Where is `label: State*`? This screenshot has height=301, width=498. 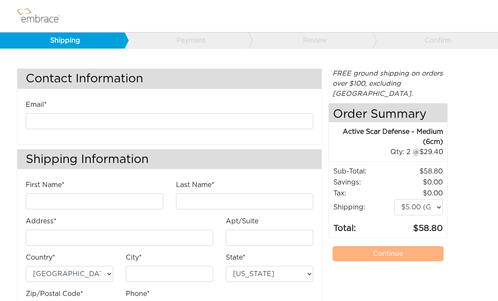
label: State* is located at coordinates (235, 257).